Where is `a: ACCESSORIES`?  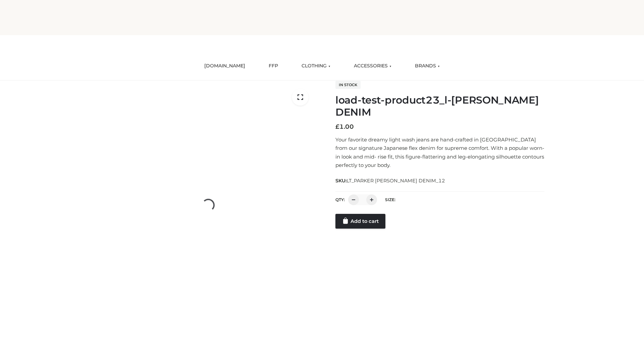
a: ACCESSORIES is located at coordinates (373, 66).